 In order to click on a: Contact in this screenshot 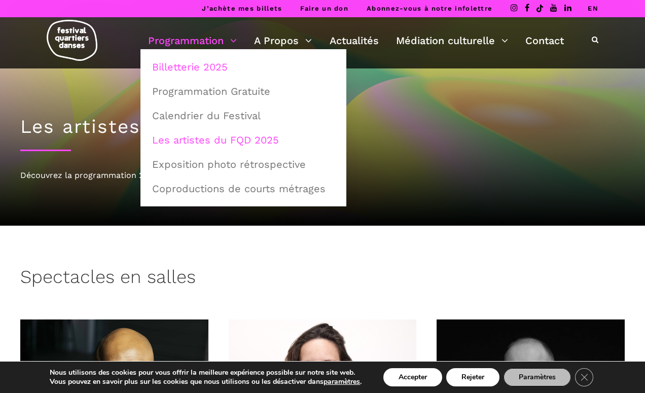, I will do `click(545, 41)`.